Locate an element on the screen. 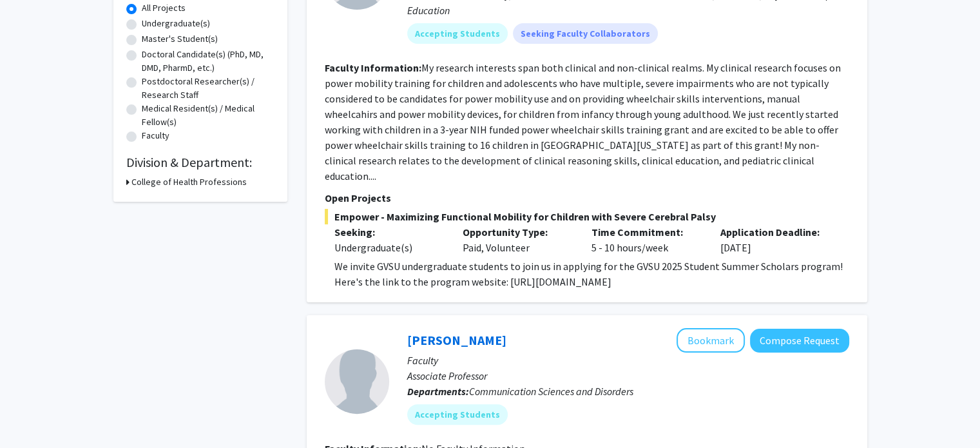  p: Faculty is located at coordinates (628, 360).